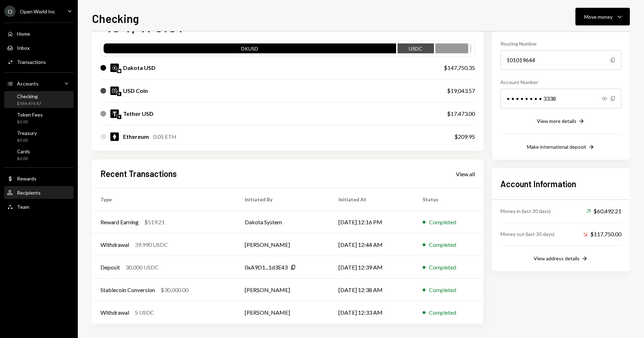  I want to click on div: 30,000 USDC, so click(142, 267).